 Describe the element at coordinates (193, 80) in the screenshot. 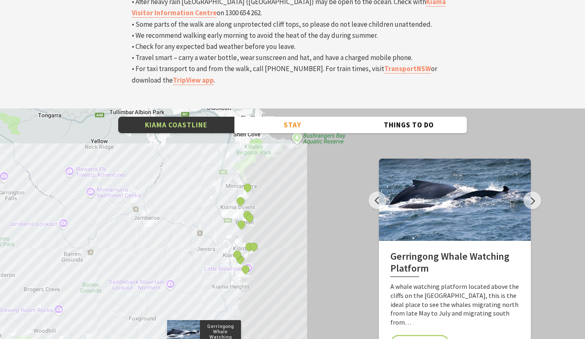

I see `a: TripView app` at that location.